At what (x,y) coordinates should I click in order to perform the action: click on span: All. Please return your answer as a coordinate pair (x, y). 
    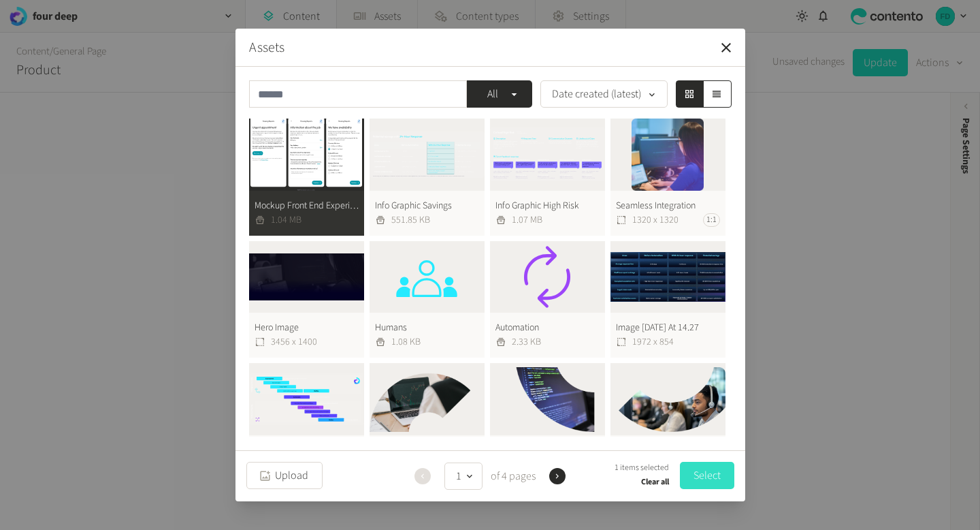
    Looking at the image, I should click on (492, 94).